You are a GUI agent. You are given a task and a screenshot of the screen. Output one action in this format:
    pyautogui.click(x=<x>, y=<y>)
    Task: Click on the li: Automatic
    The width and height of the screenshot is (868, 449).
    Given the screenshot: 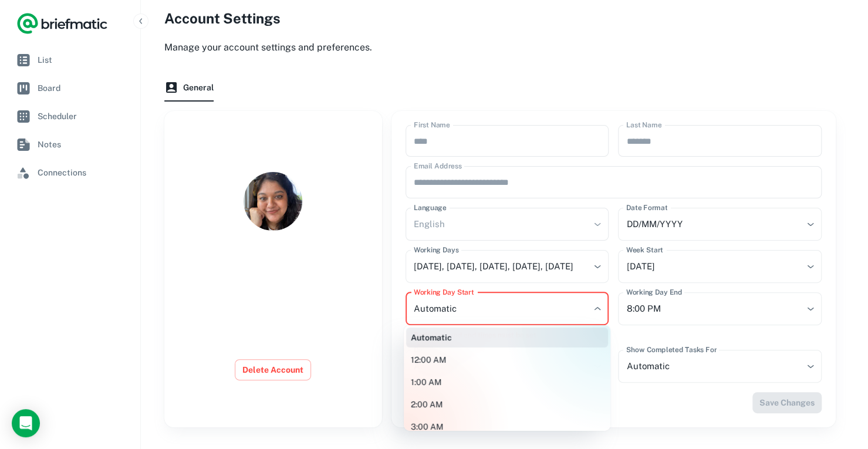 What is the action you would take?
    pyautogui.click(x=507, y=337)
    